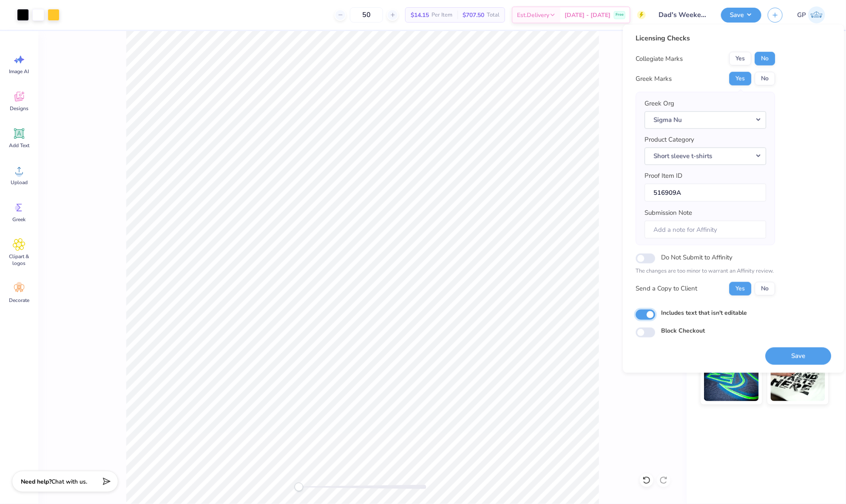  Describe the element at coordinates (801, 15) in the screenshot. I see `span: GP` at that location.